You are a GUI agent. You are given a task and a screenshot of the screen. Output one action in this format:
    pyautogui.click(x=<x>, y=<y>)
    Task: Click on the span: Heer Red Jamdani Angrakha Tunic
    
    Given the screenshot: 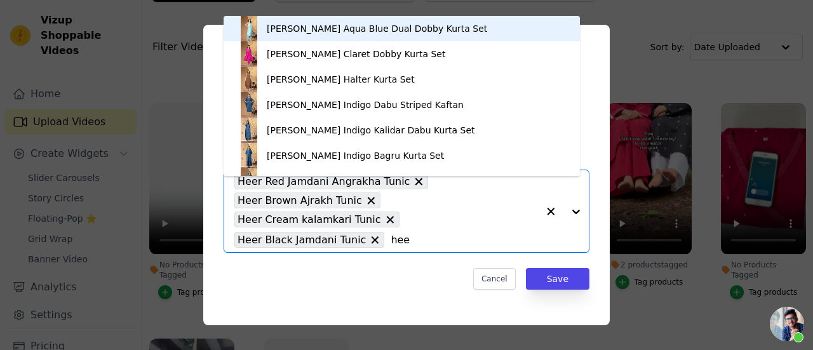 What is the action you would take?
    pyautogui.click(x=323, y=181)
    